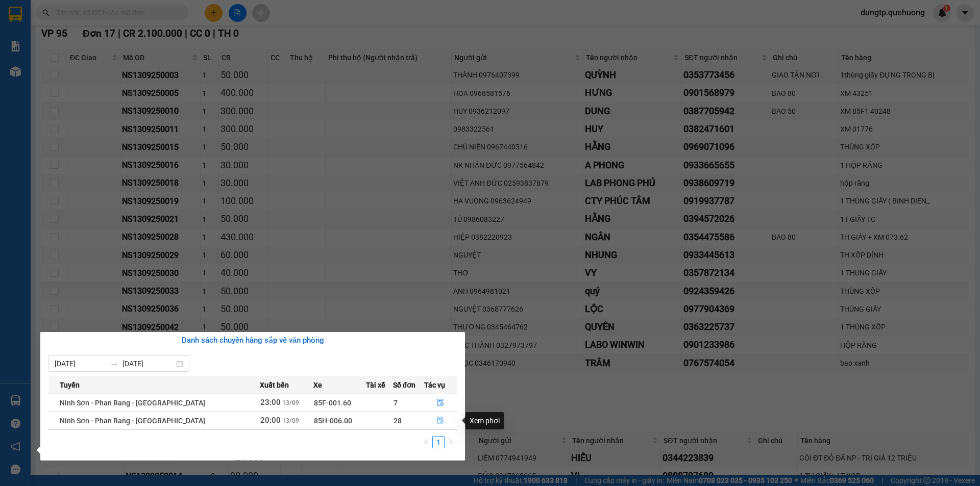 Image resolution: width=980 pixels, height=486 pixels. What do you see at coordinates (148, 363) in the screenshot?
I see `input: Đến ngày` at bounding box center [148, 363].